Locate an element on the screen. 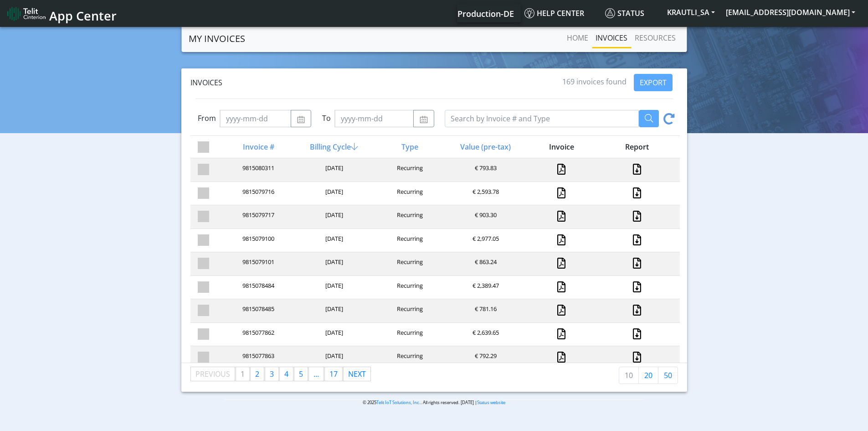 The image size is (868, 431). img: logo-telit-cinterion-gw-new.png is located at coordinates (27, 13).